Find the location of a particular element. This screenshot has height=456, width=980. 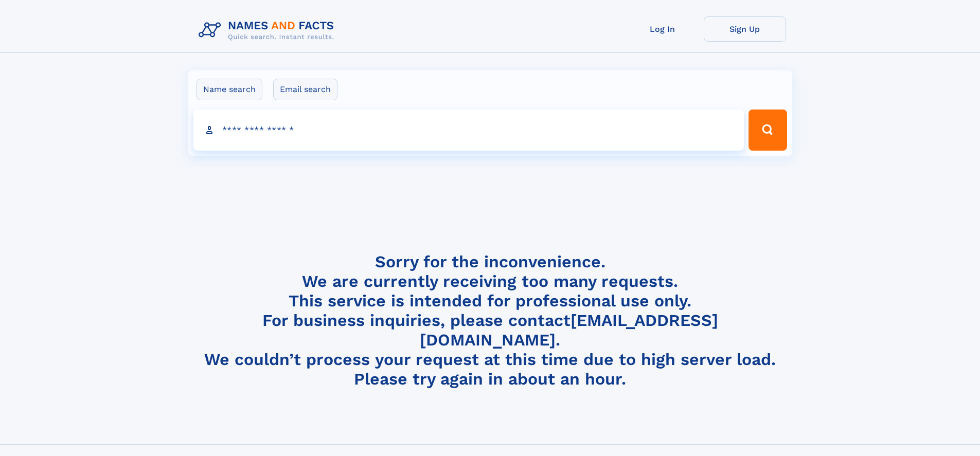

input: search input is located at coordinates (469, 130).